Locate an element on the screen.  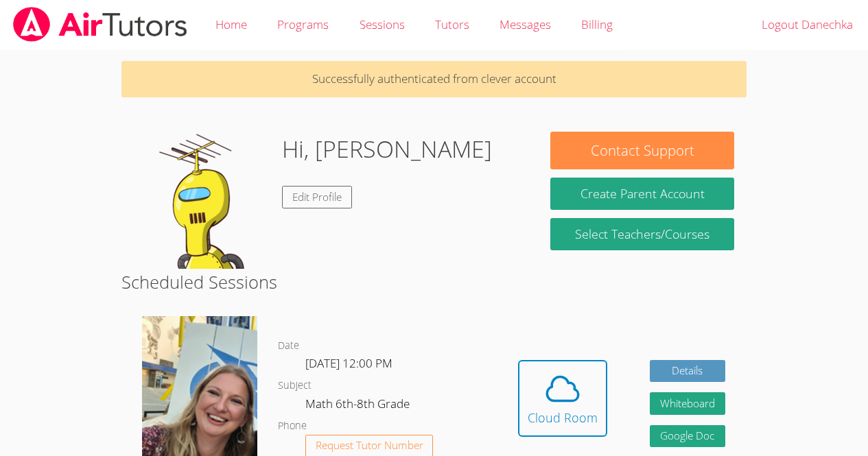
button: Cloud Room is located at coordinates (562, 399).